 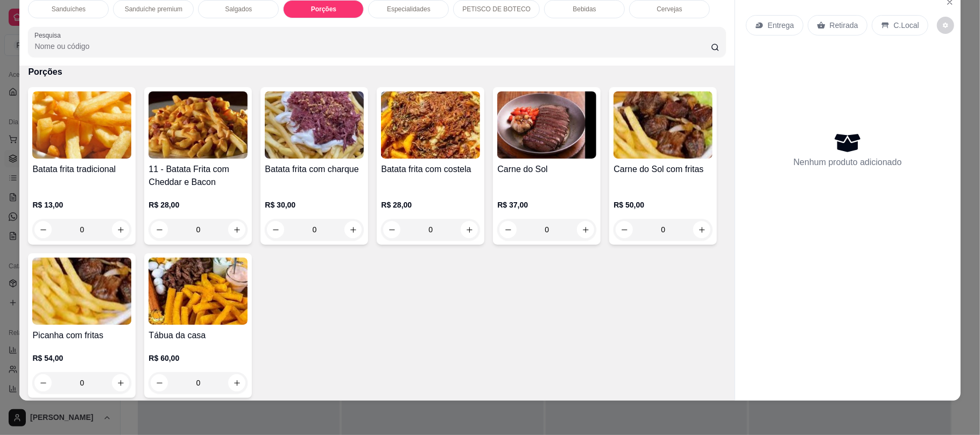 I want to click on p: Sanduíches, so click(x=68, y=9).